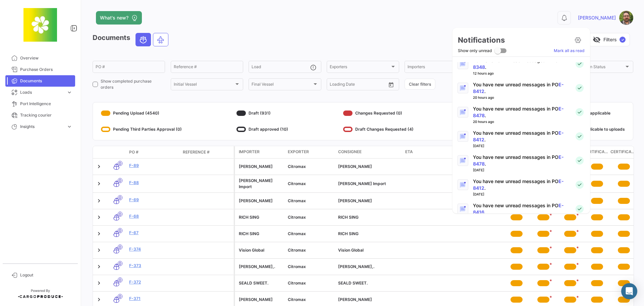  Describe the element at coordinates (481, 40) in the screenshot. I see `h2: Notifications` at that location.